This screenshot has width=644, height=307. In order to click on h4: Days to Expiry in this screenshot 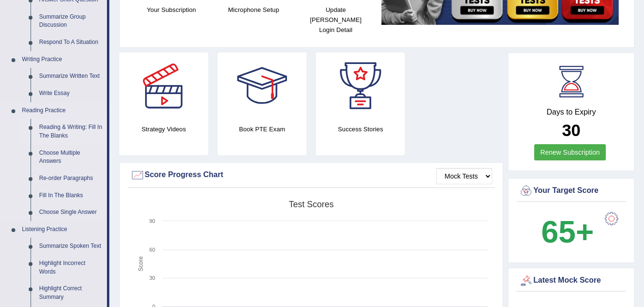, I will do `click(571, 112)`.